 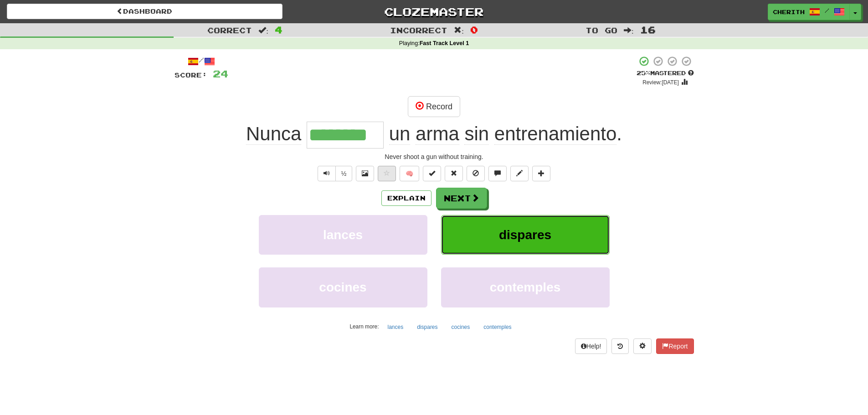 I want to click on div: Never shoot a gun without training., so click(x=434, y=157).